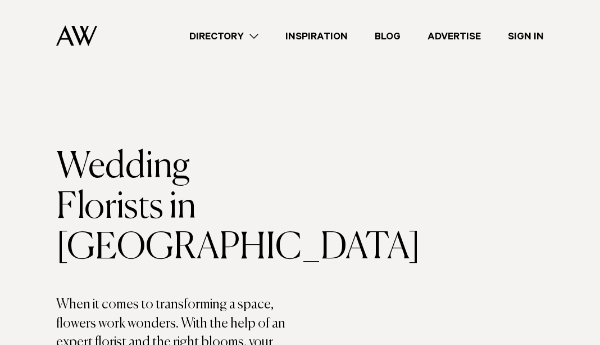 The width and height of the screenshot is (600, 345). Describe the element at coordinates (526, 36) in the screenshot. I see `a: Sign In` at that location.